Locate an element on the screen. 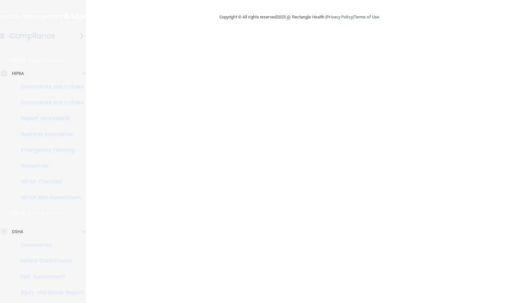 The width and height of the screenshot is (513, 303). p: Documents is located at coordinates (49, 245).